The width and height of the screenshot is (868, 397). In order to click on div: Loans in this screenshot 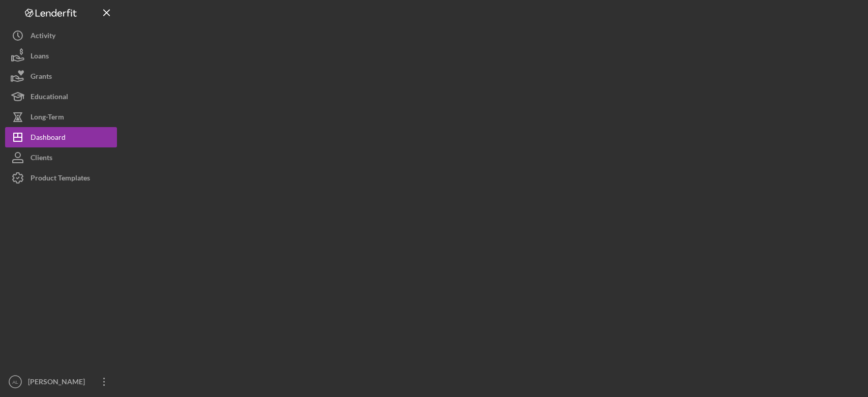, I will do `click(40, 57)`.